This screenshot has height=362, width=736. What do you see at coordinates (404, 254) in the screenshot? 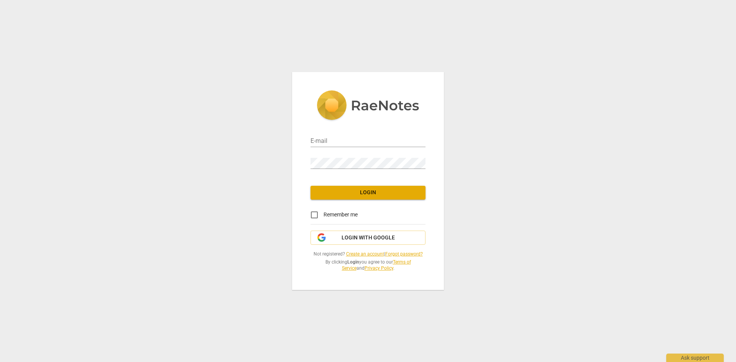
I see `a: Forgot password?` at bounding box center [404, 254].